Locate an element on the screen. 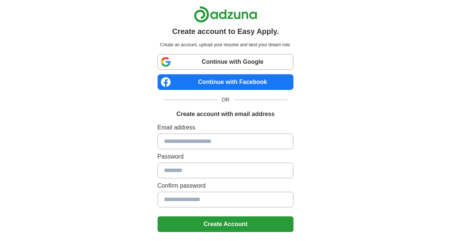 Image resolution: width=451 pixels, height=241 pixels. p: Create an account, upload your resume and land your dream role. is located at coordinates (226, 45).